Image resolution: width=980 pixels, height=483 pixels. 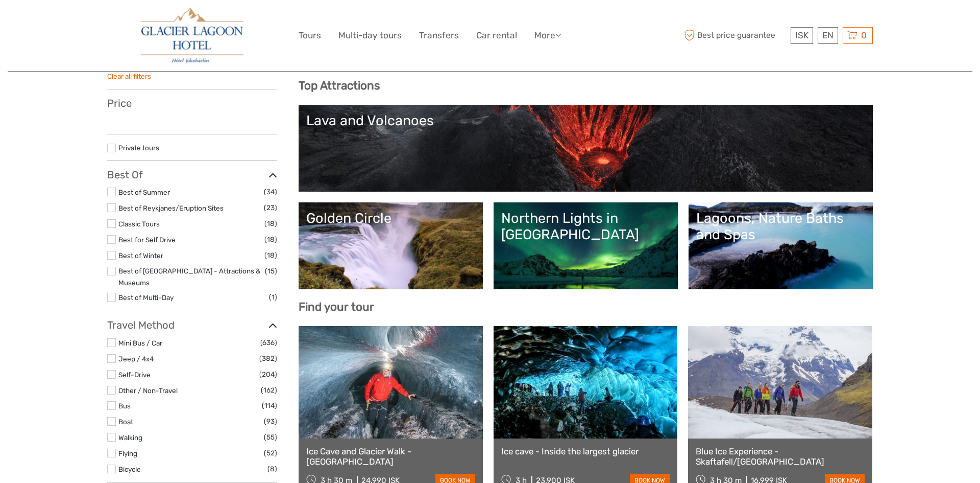 I want to click on span: (8), so click(x=272, y=468).